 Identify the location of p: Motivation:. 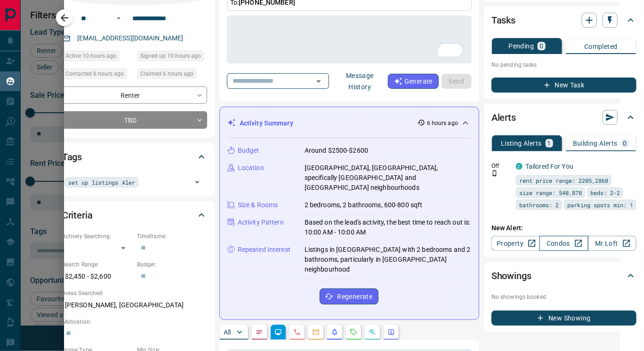
(134, 322).